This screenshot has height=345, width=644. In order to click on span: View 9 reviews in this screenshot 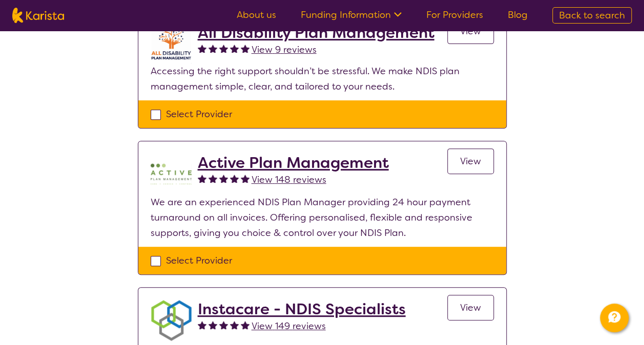, I will do `click(284, 50)`.